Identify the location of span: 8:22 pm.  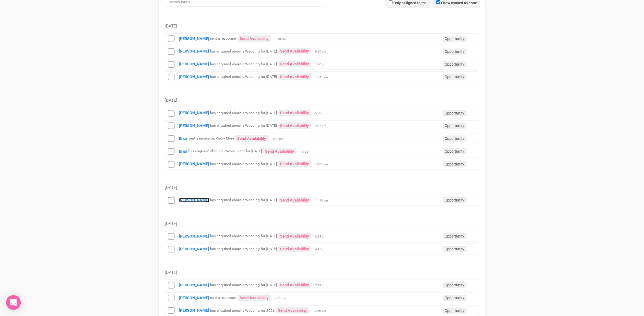
(323, 237).